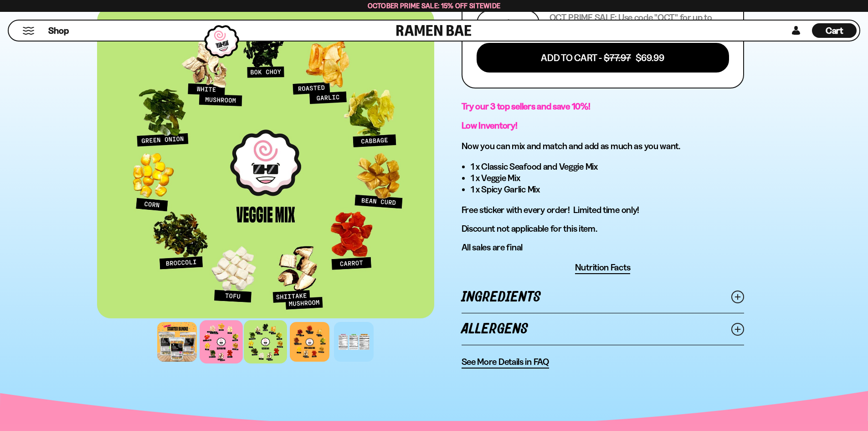 This screenshot has height=431, width=868. Describe the element at coordinates (58, 31) in the screenshot. I see `a: Shop` at that location.